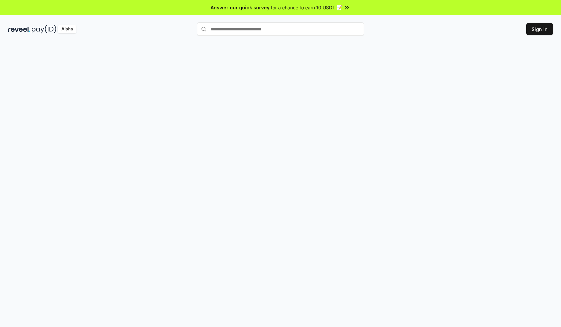 The width and height of the screenshot is (561, 327). Describe the element at coordinates (19, 29) in the screenshot. I see `img: reveel_dark` at that location.